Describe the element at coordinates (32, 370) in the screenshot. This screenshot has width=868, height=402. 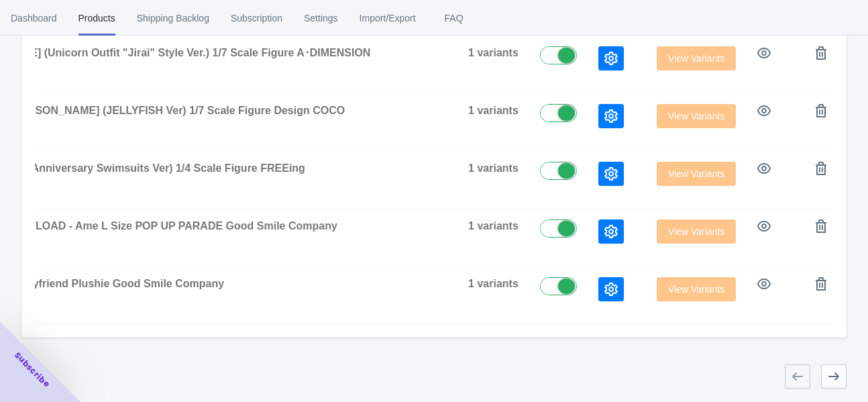
I see `span: Subscribe` at that location.